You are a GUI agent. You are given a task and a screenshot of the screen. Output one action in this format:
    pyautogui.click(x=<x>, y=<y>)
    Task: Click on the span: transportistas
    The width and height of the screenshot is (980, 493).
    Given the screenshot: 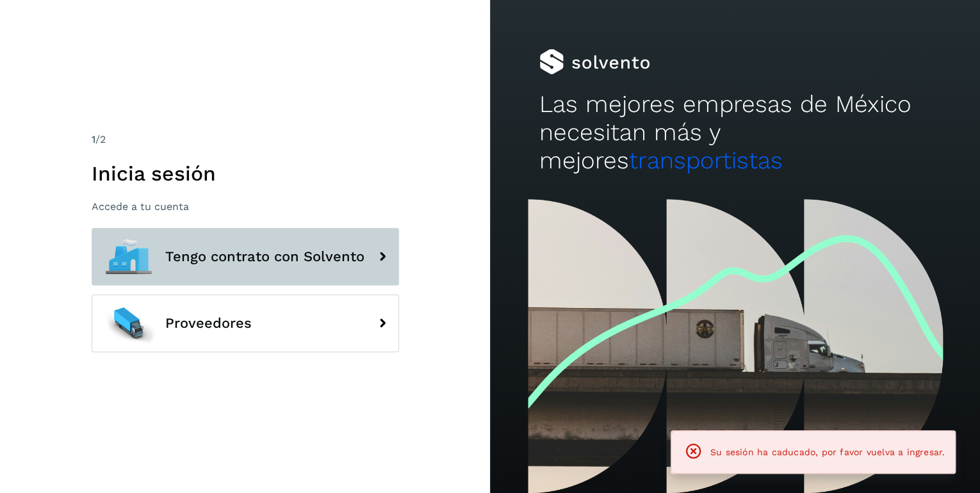 What is the action you would take?
    pyautogui.click(x=706, y=160)
    